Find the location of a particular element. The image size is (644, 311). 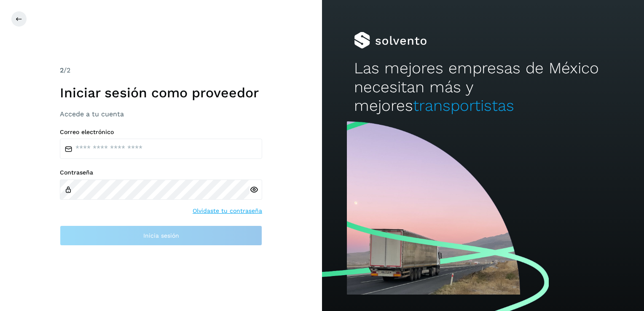

label: Correo electrónico is located at coordinates (161, 132).